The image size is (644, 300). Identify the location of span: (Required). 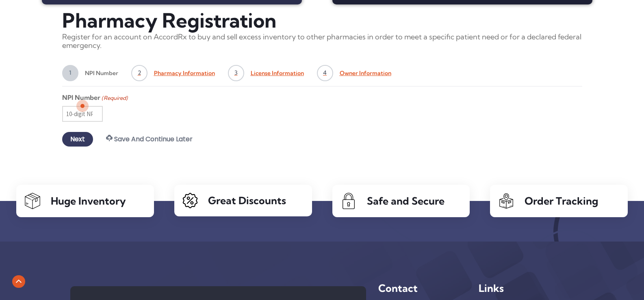
(114, 98).